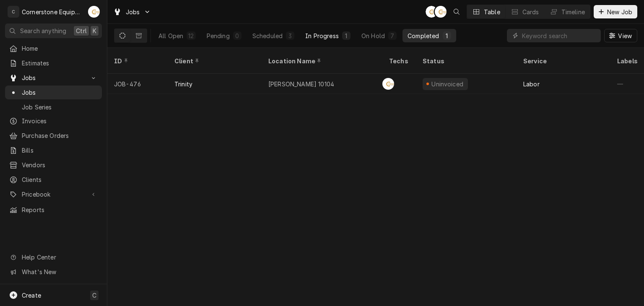 Image resolution: width=644 pixels, height=306 pixels. I want to click on div: Techs, so click(399, 61).